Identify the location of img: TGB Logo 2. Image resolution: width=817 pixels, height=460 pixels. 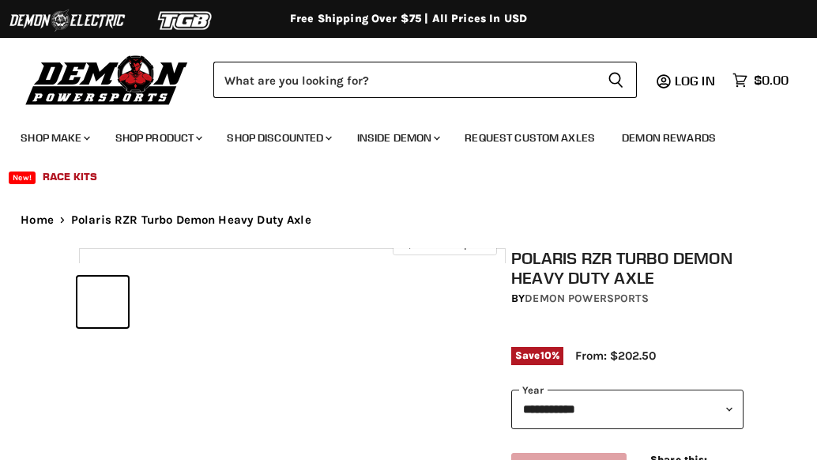
(186, 21).